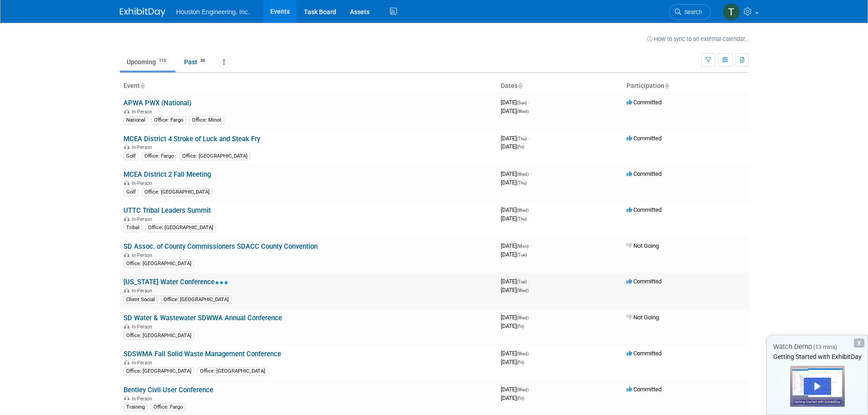  What do you see at coordinates (686, 86) in the screenshot?
I see `th: Participation` at bounding box center [686, 86].